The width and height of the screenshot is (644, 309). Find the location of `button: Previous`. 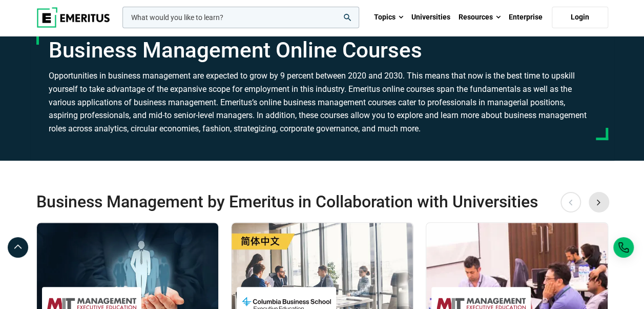

button: Previous is located at coordinates (571, 202).